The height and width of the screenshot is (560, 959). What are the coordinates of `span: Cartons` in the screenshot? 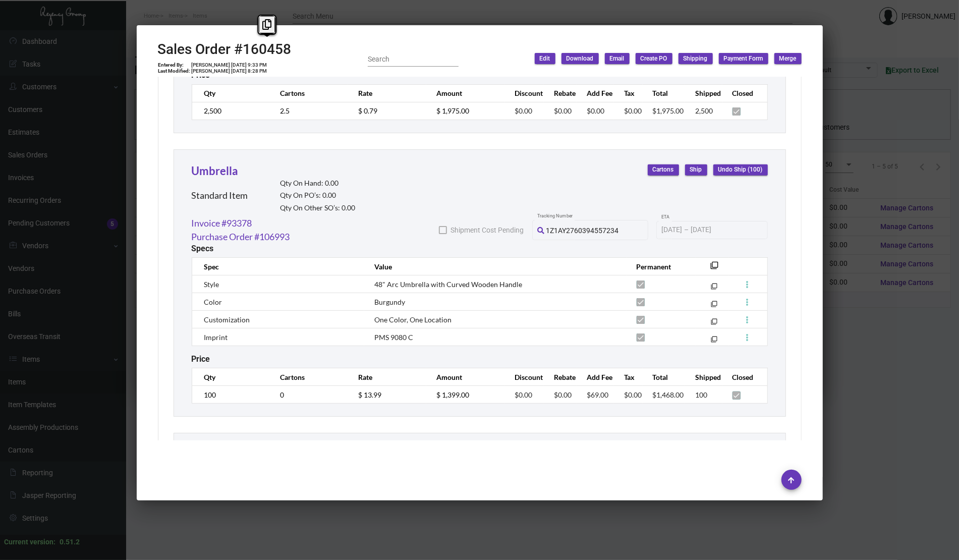 It's located at (663, 170).